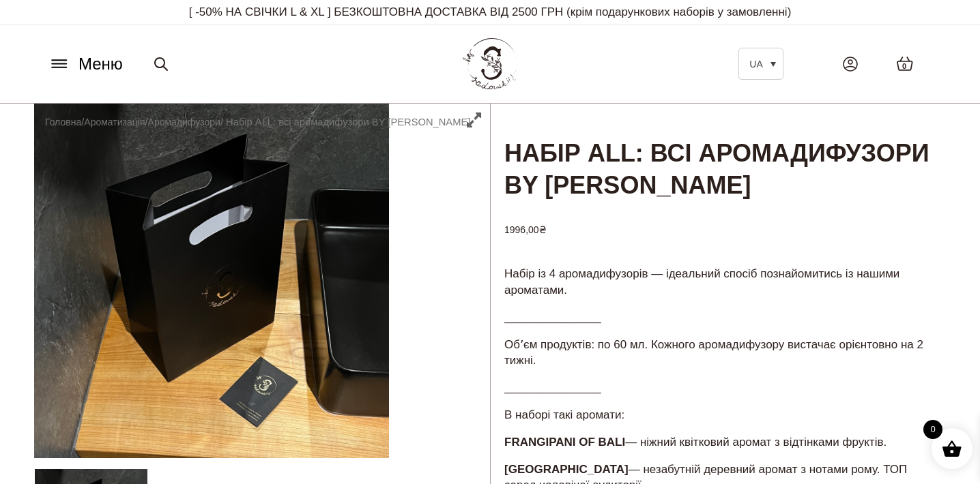 This screenshot has width=980, height=484. What do you see at coordinates (85, 64) in the screenshot?
I see `button: Меню` at bounding box center [85, 64].